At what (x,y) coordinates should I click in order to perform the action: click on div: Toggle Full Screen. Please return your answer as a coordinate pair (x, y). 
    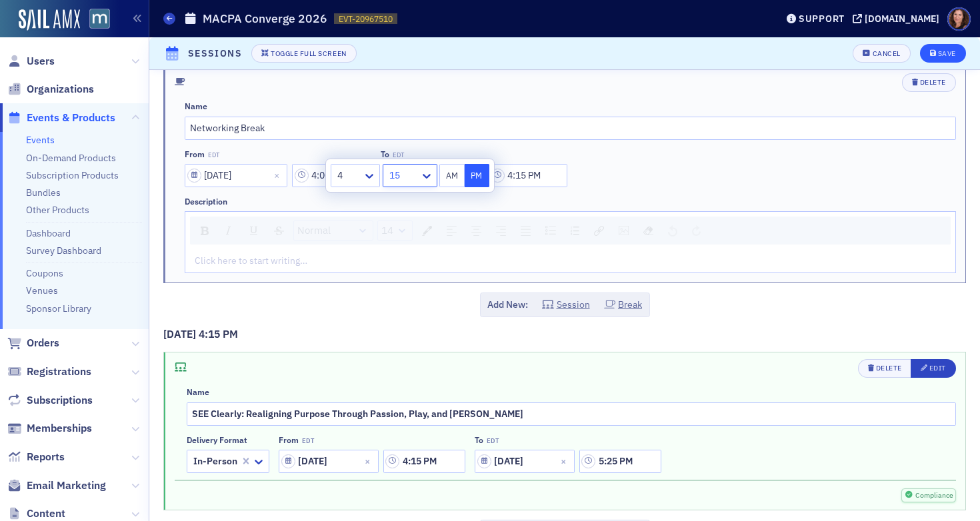
    Looking at the image, I should click on (308, 54).